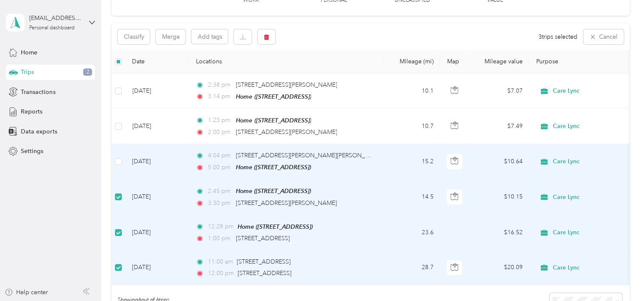 This screenshot has width=644, height=301. I want to click on td: 28.7, so click(412, 268).